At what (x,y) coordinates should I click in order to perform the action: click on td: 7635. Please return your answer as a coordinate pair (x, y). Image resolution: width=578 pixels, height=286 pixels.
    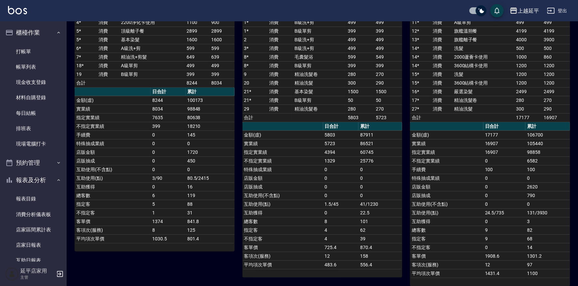
    Looking at the image, I should click on (168, 118).